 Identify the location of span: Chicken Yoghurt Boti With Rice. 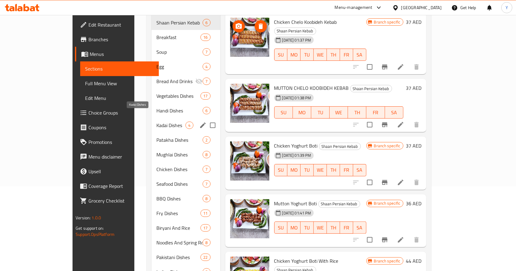
(306, 261).